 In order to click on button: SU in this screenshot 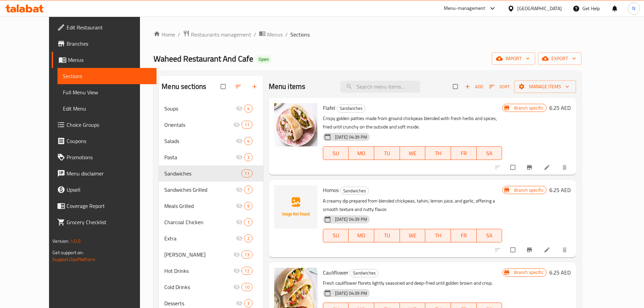, I will do `click(335, 236)`.